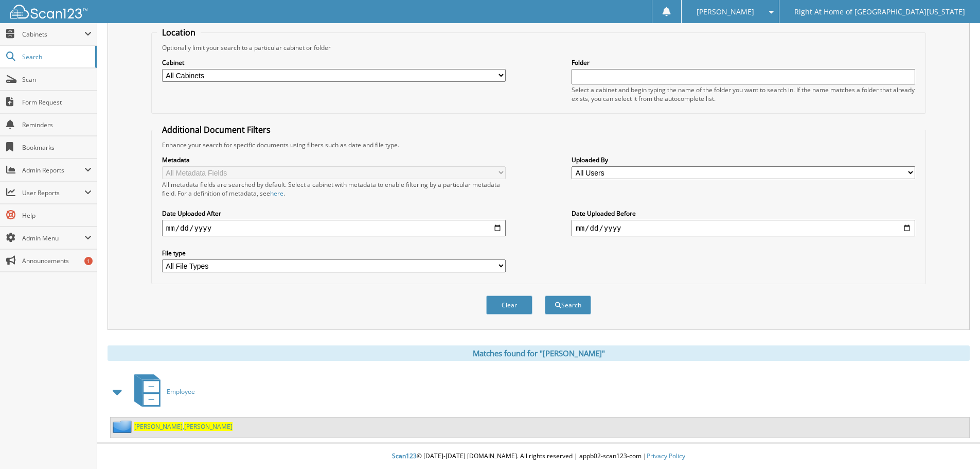 Image resolution: width=980 pixels, height=469 pixels. I want to click on legend: Additional Document Filters, so click(216, 130).